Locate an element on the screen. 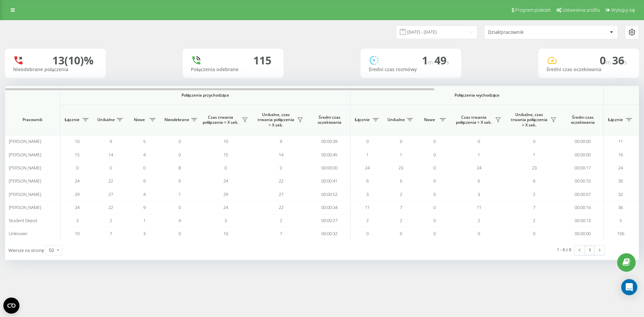 The width and height of the screenshot is (644, 317). button: Open CMP widget is located at coordinates (12, 305).